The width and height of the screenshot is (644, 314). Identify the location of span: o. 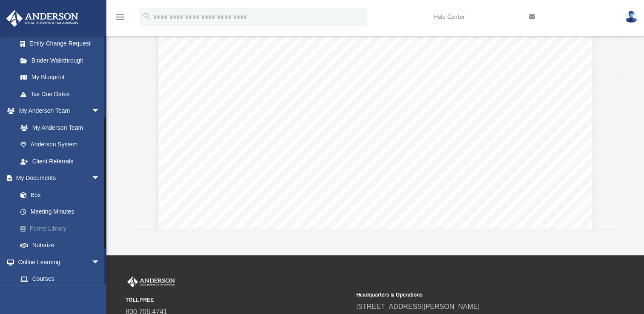
(230, 75).